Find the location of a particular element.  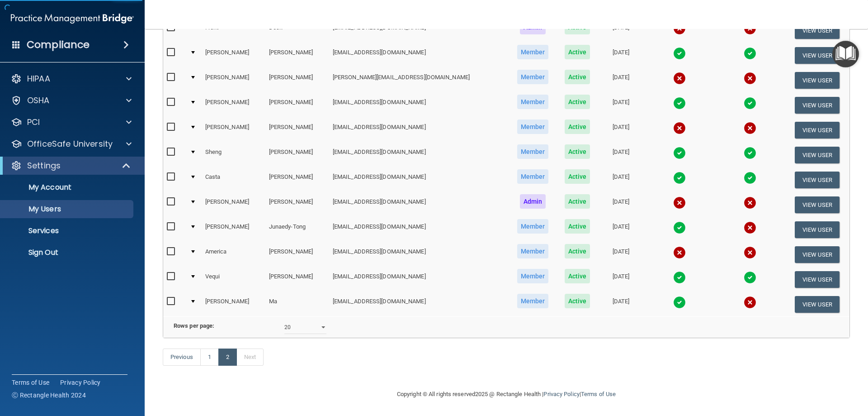

p: Settings is located at coordinates (44, 165).